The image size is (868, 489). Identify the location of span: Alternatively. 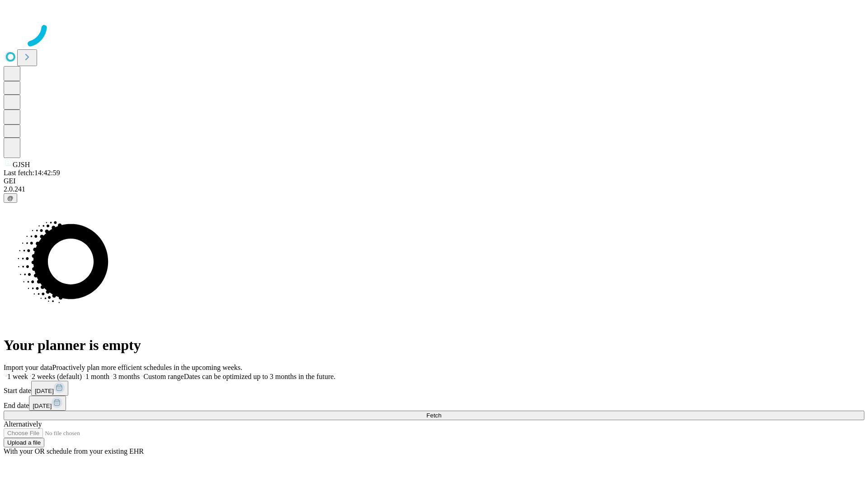
(23, 423).